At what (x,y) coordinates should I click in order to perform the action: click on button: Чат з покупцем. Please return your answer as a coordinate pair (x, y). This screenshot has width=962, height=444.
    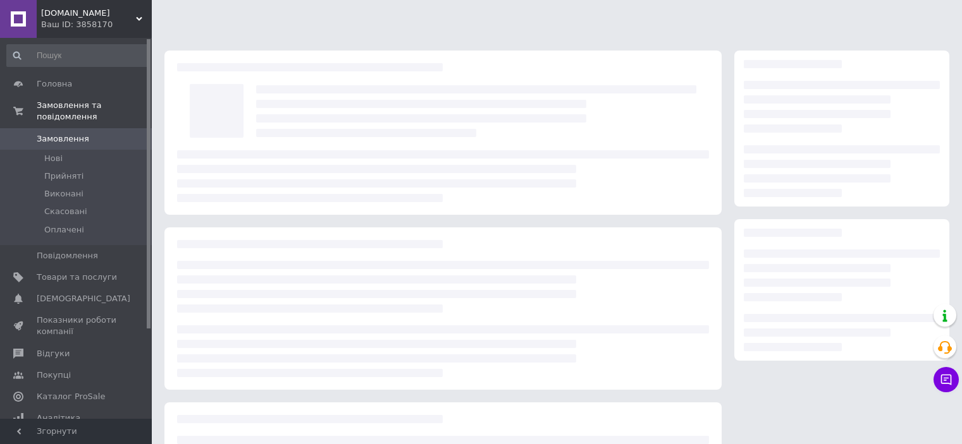
    Looking at the image, I should click on (946, 380).